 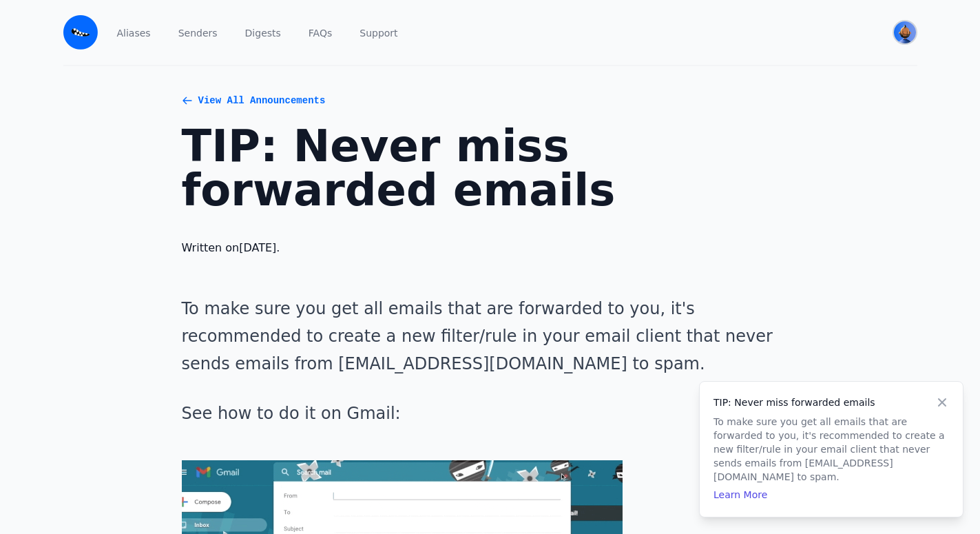 I want to click on p: See how to do it on Gmail:, so click(x=490, y=414).